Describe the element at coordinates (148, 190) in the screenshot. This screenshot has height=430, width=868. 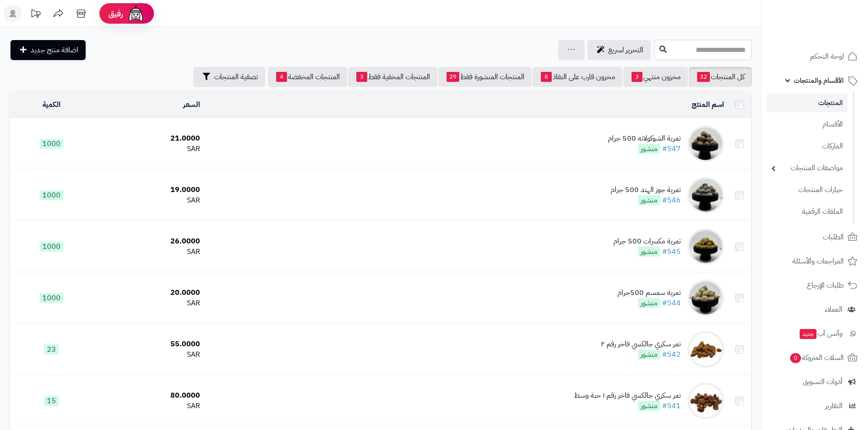
I see `div: 19.0000` at that location.